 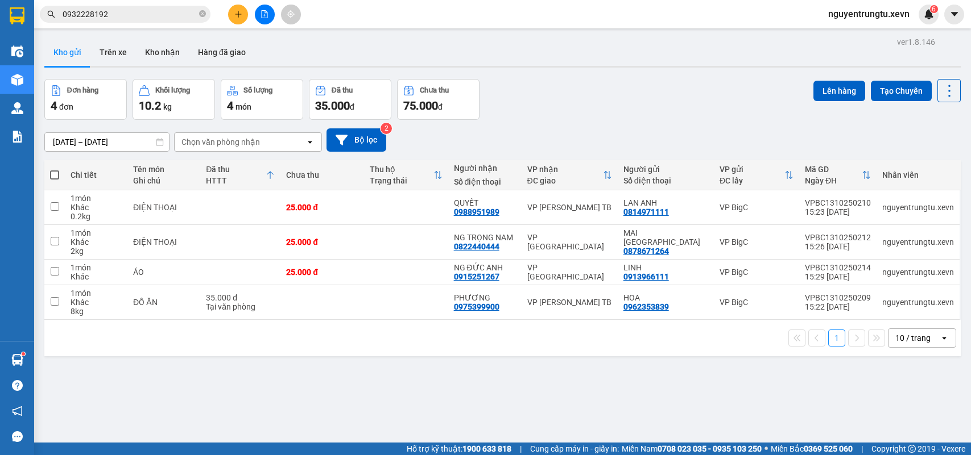 I want to click on div: 0915251267, so click(x=476, y=277).